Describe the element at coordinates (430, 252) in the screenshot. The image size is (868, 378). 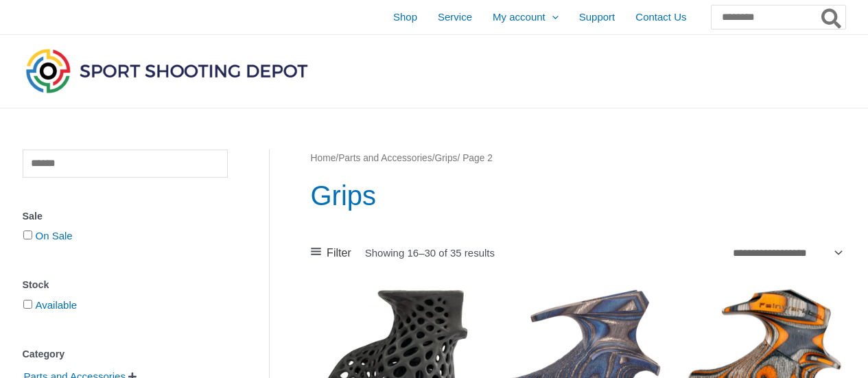
I see `p: Showing 16–30 of 35 results` at that location.